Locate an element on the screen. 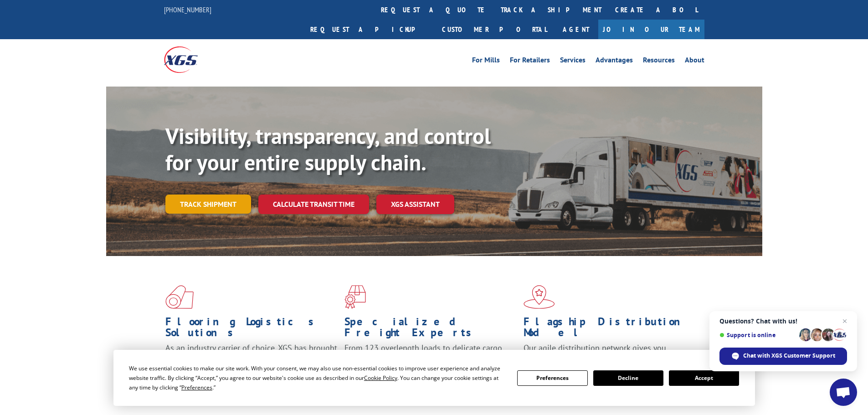 The height and width of the screenshot is (415, 868). a: Track shipment is located at coordinates (208, 204).